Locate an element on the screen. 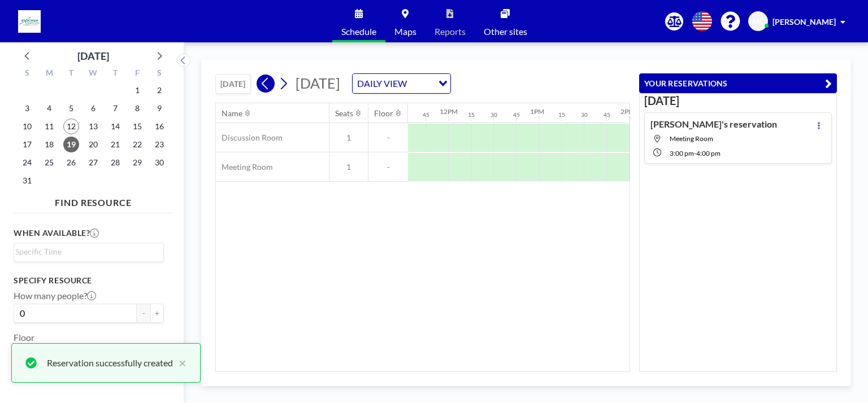  button: close is located at coordinates (180, 363).